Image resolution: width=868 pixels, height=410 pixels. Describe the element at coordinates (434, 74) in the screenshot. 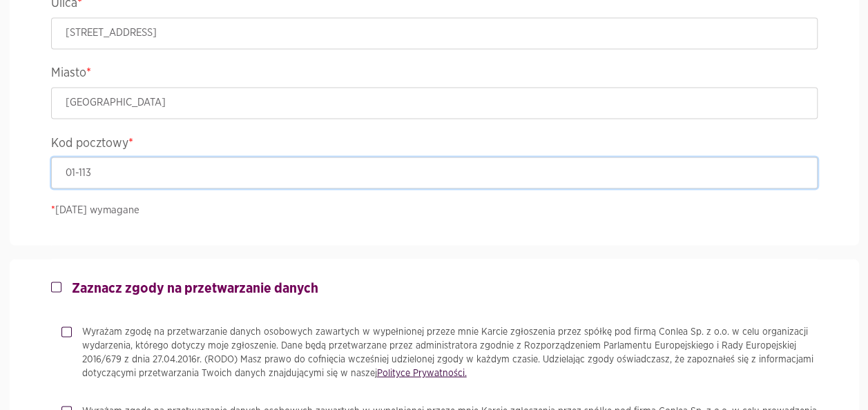

I see `legend: Miasto` at that location.